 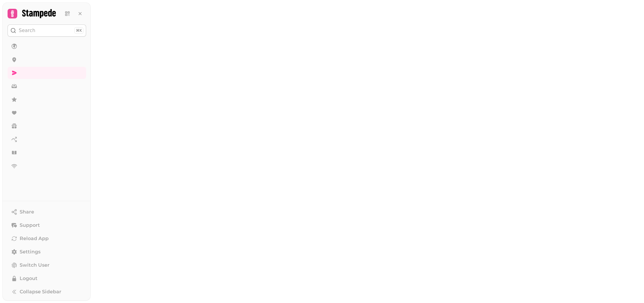 What do you see at coordinates (47, 225) in the screenshot?
I see `button: Support` at bounding box center [47, 225].